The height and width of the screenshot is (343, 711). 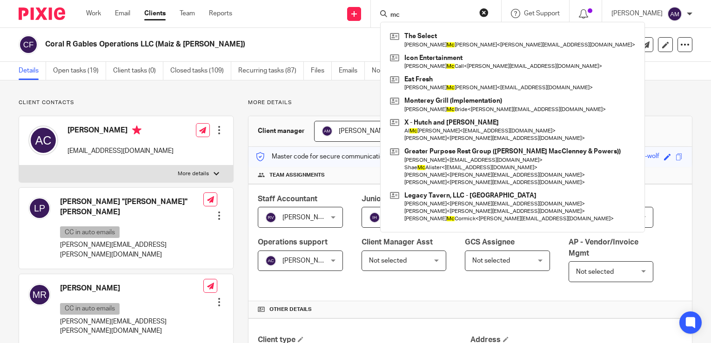 What do you see at coordinates (389, 71) in the screenshot?
I see `a: Notes (0)` at bounding box center [389, 71].